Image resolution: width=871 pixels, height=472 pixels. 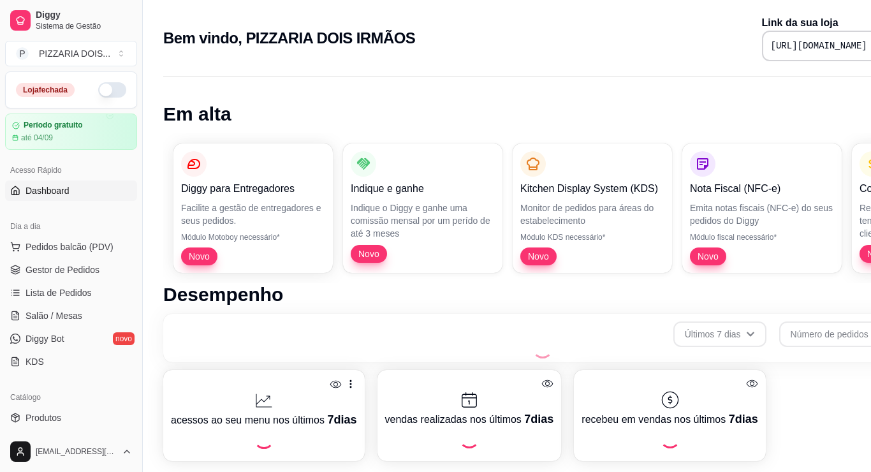 What do you see at coordinates (253, 237) in the screenshot?
I see `p: Módulo Motoboy necessário*` at bounding box center [253, 237].